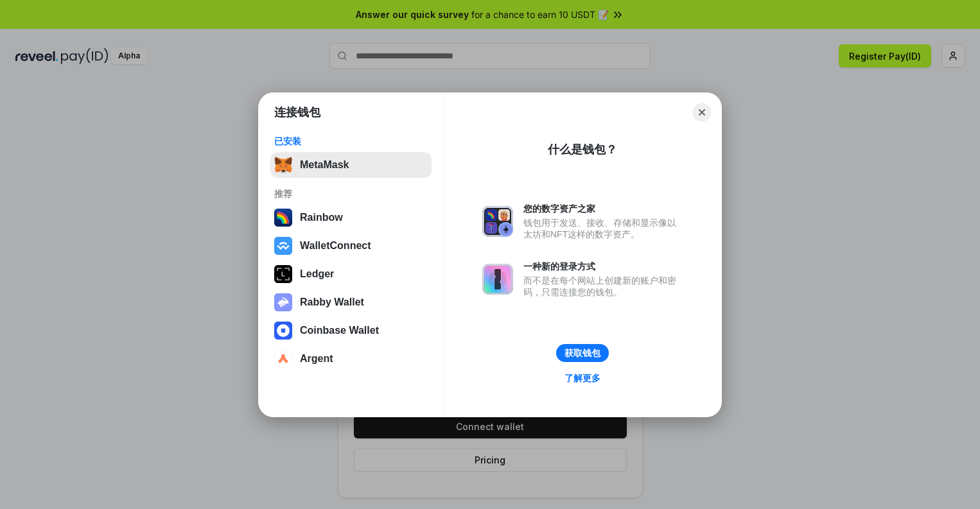 This screenshot has width=980, height=509. Describe the element at coordinates (603, 286) in the screenshot. I see `div: 而不是在每个网站上创建新的账户和密码，只需连接您的钱包。` at that location.